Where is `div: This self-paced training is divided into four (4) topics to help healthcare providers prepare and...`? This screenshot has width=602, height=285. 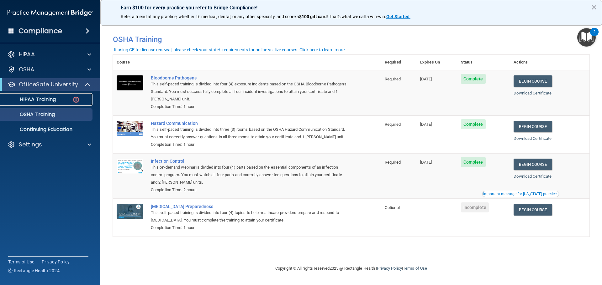 div: This self-paced training is divided into four (4) topics to help healthcare providers prepare and... is located at coordinates (250, 217).